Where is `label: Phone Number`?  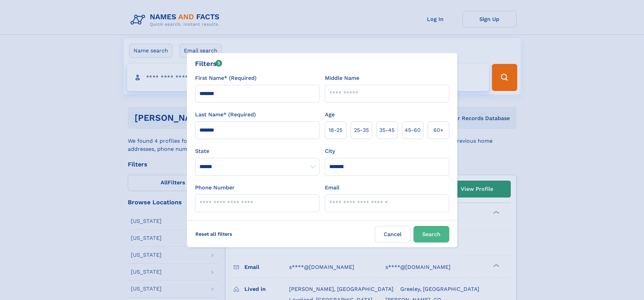 label: Phone Number is located at coordinates (215, 188).